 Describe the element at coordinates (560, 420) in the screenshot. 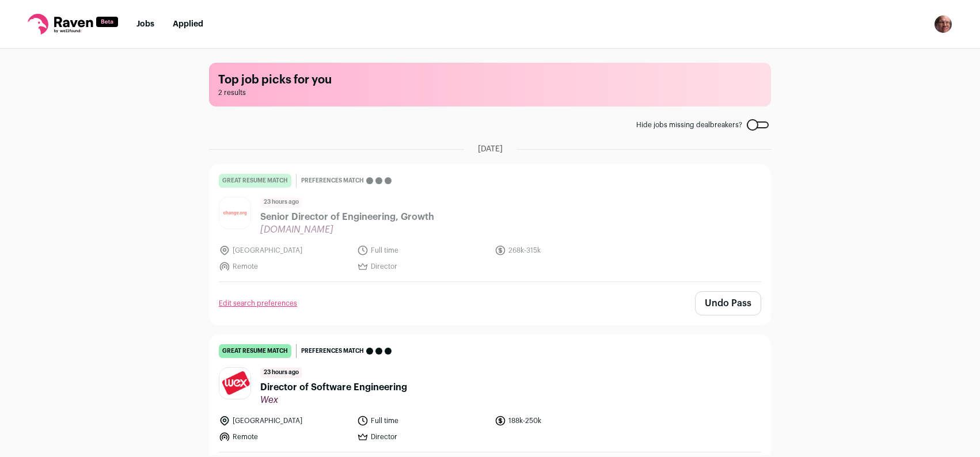

I see `li: 188k-250k` at that location.